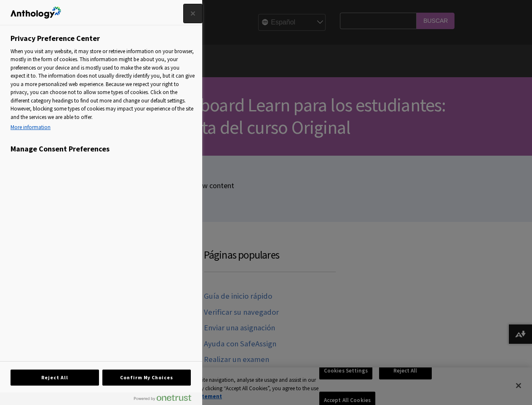  Describe the element at coordinates (55, 38) in the screenshot. I see `h2: Privacy Preference Center` at that location.